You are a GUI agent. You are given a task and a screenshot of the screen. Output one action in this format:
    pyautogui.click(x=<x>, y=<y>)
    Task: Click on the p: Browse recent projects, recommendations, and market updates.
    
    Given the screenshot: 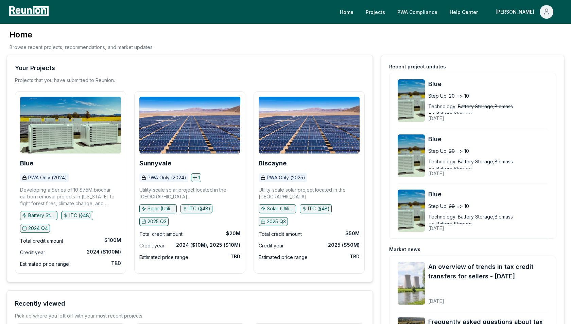 What is the action you would take?
    pyautogui.click(x=82, y=47)
    